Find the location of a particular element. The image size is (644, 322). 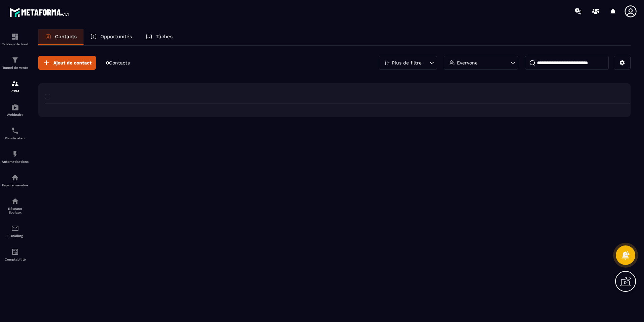

p: Plus de filtre is located at coordinates (407, 63).